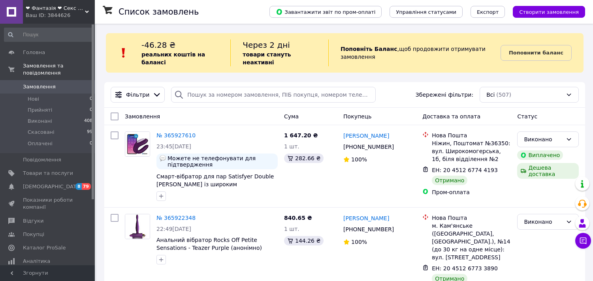 The height and width of the screenshot is (281, 593). Describe the element at coordinates (48, 173) in the screenshot. I see `span: Товари та послуги` at that location.